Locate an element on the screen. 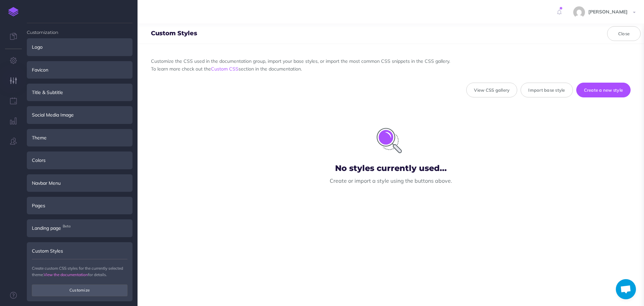  div: Theme is located at coordinates (79, 138).